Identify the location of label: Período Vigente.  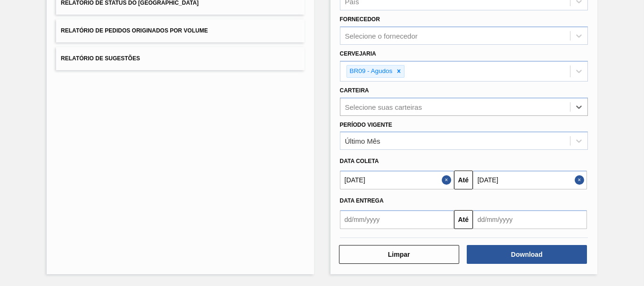
(365, 125).